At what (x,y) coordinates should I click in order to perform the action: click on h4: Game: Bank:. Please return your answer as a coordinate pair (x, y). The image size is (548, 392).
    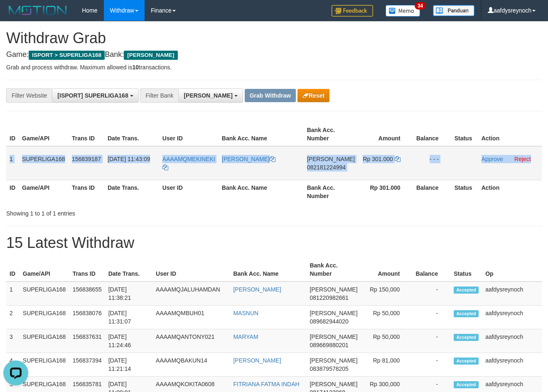
    Looking at the image, I should click on (274, 55).